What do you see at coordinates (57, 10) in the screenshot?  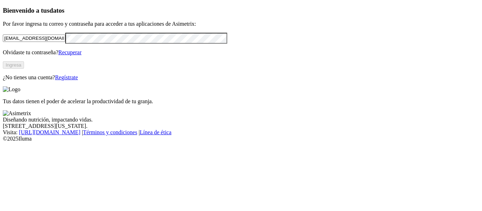 I see `span: datos` at bounding box center [57, 10].